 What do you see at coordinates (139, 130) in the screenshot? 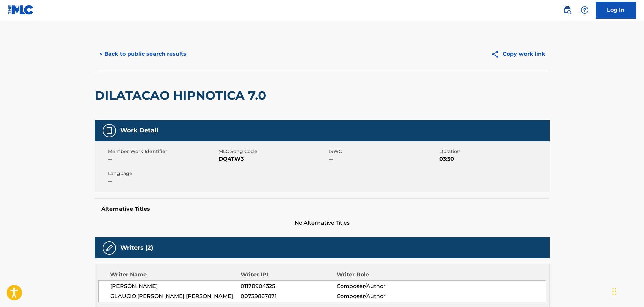
I see `h5: Work Detail` at bounding box center [139, 130].